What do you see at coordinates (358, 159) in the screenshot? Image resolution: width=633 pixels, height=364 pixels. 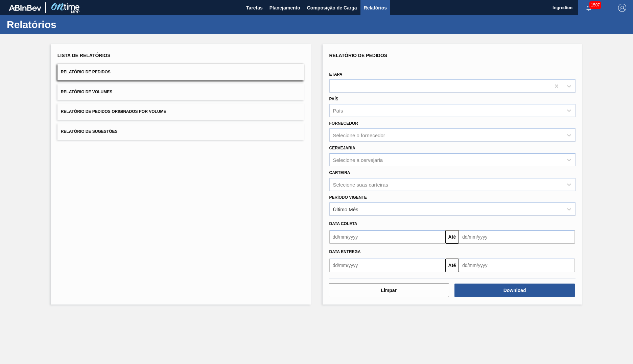 I see `div: Selecione a cervejaria` at bounding box center [358, 159].